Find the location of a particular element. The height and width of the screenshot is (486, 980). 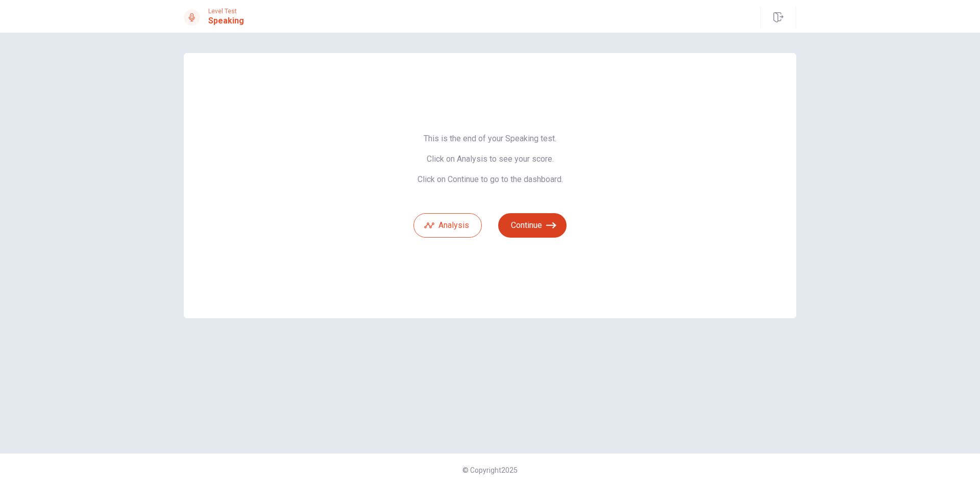

h1: Speaking is located at coordinates (226, 21).